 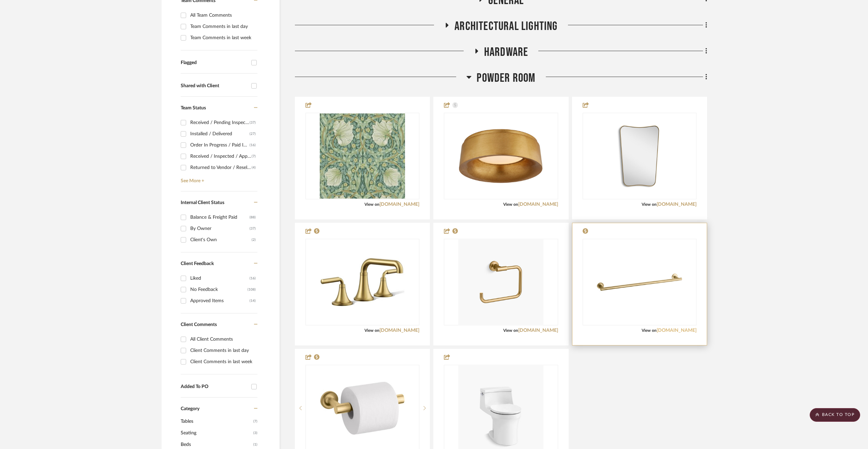 What do you see at coordinates (254, 156) in the screenshot?
I see `div: (7)` at bounding box center [254, 156].